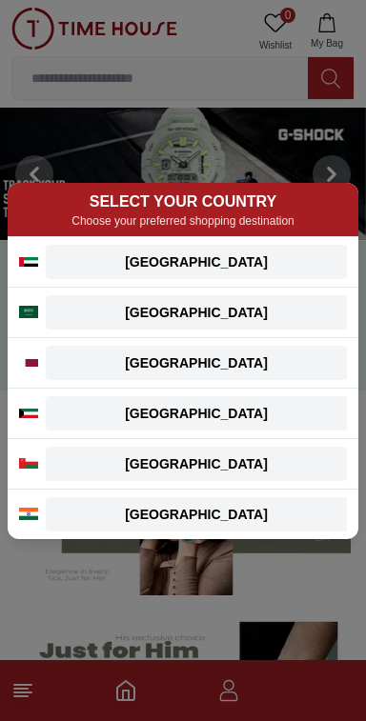  What do you see at coordinates (29, 311) in the screenshot?
I see `img: Saudi Arabia flag` at bounding box center [29, 311].